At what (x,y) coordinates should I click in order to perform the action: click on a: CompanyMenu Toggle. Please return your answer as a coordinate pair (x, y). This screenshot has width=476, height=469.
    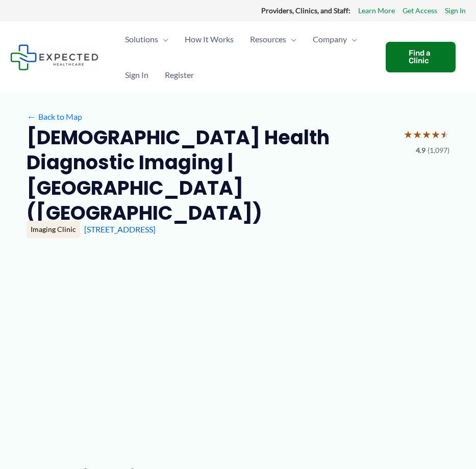
    Looking at the image, I should click on (334, 39).